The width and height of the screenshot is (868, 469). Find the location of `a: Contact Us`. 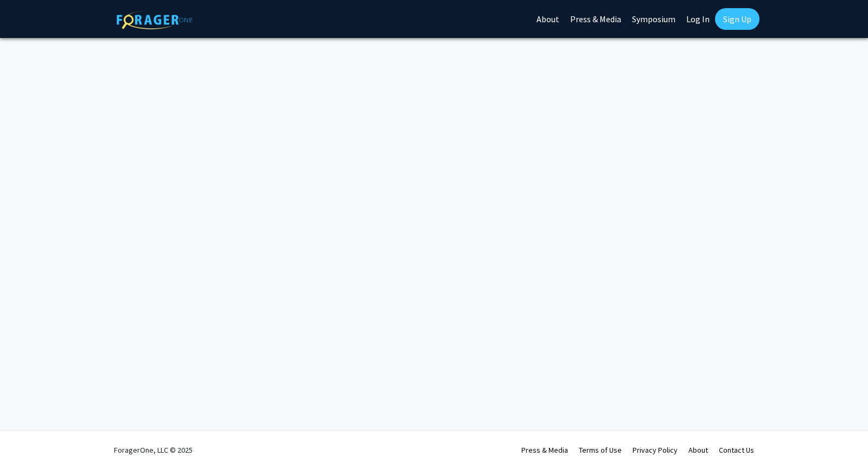

a: Contact Us is located at coordinates (736, 450).